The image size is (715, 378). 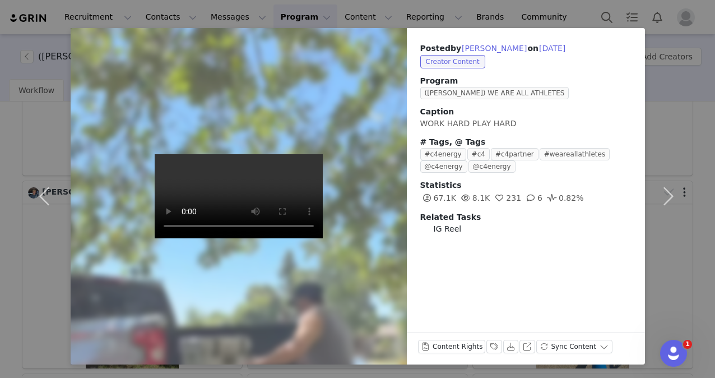 What do you see at coordinates (438, 198) in the screenshot?
I see `span: 67.1K` at bounding box center [438, 198].